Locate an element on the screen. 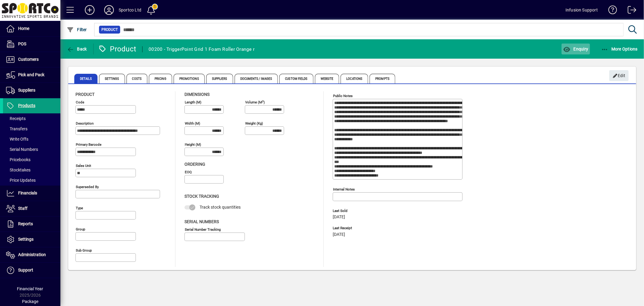  mat-label: Height (m) is located at coordinates (193, 145).